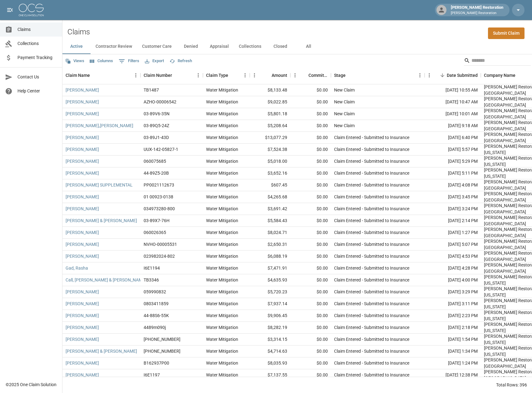  Describe the element at coordinates (270, 126) in the screenshot. I see `div: $5,208.64` at that location.